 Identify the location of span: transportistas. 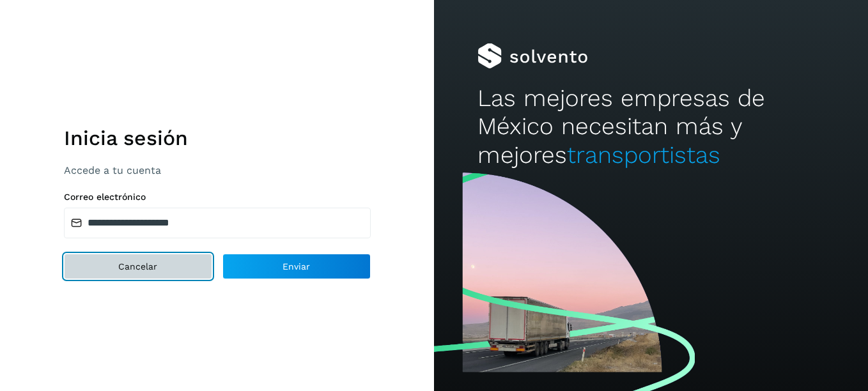
(644, 155).